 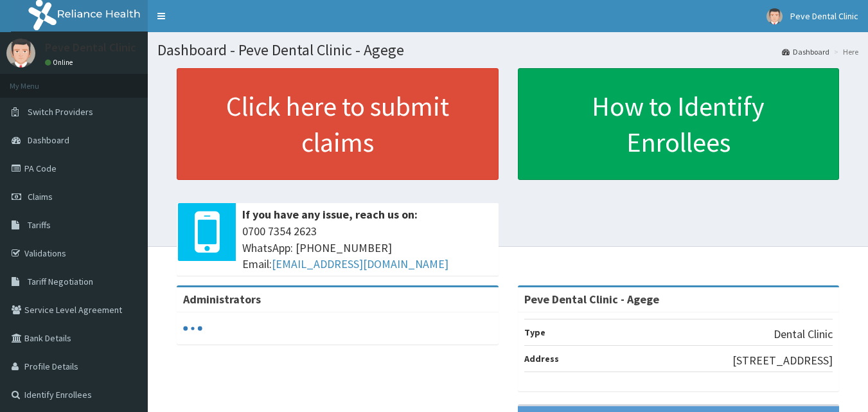 What do you see at coordinates (844, 51) in the screenshot?
I see `li: Here` at bounding box center [844, 51].